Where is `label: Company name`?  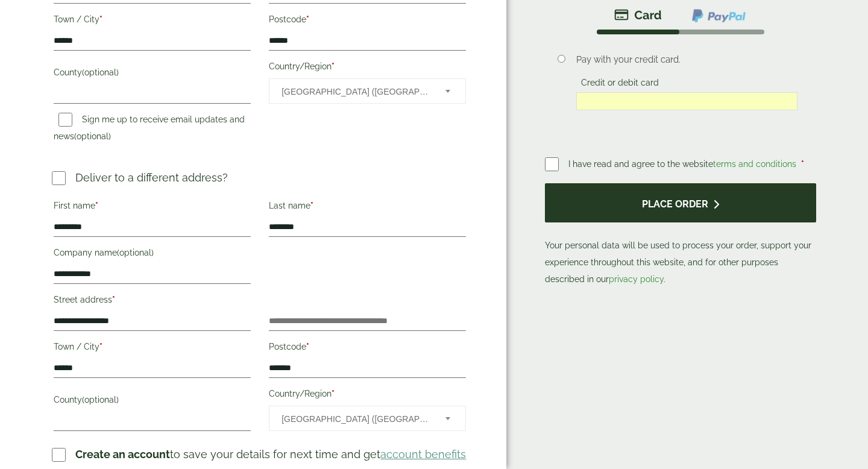
label: Company name is located at coordinates (152, 254).